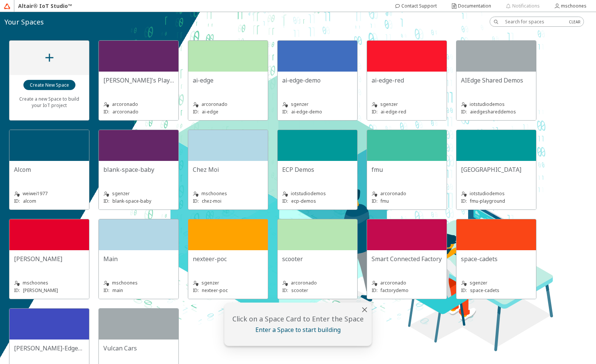 The image size is (596, 364). What do you see at coordinates (407, 80) in the screenshot?
I see `unity-typography: ai-edge-red` at bounding box center [407, 80].